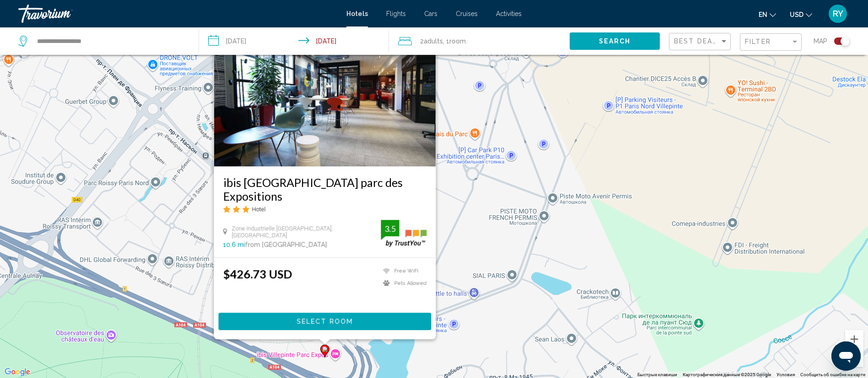  What do you see at coordinates (855, 339) in the screenshot?
I see `button: Увеличить` at bounding box center [855, 339].